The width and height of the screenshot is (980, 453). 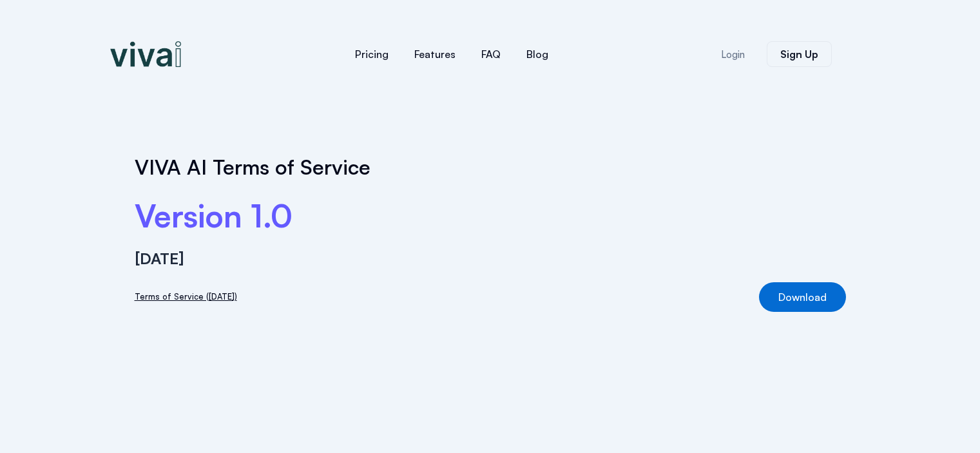 What do you see at coordinates (733, 54) in the screenshot?
I see `a: Login` at bounding box center [733, 54].